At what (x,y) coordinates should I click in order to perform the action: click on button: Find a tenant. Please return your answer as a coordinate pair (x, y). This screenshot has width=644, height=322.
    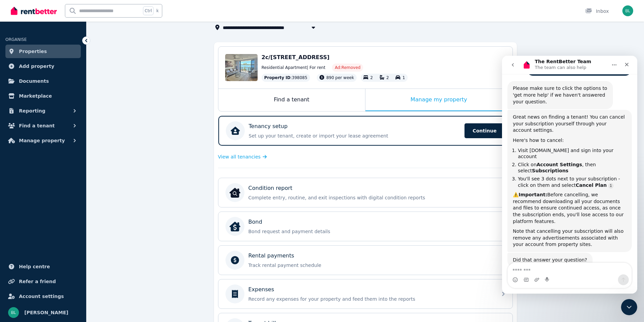
    Looking at the image, I should click on (43, 126).